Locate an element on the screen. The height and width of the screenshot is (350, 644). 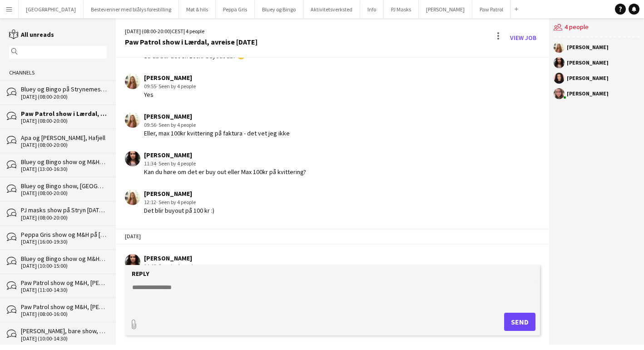
button: Bluey og Bingo is located at coordinates (279, 9).